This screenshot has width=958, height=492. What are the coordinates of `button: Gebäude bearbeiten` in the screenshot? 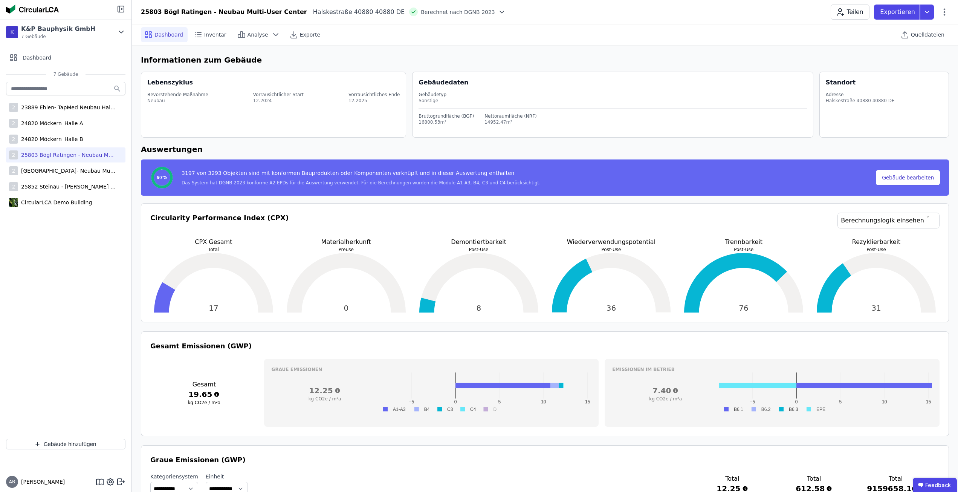 It's located at (908, 177).